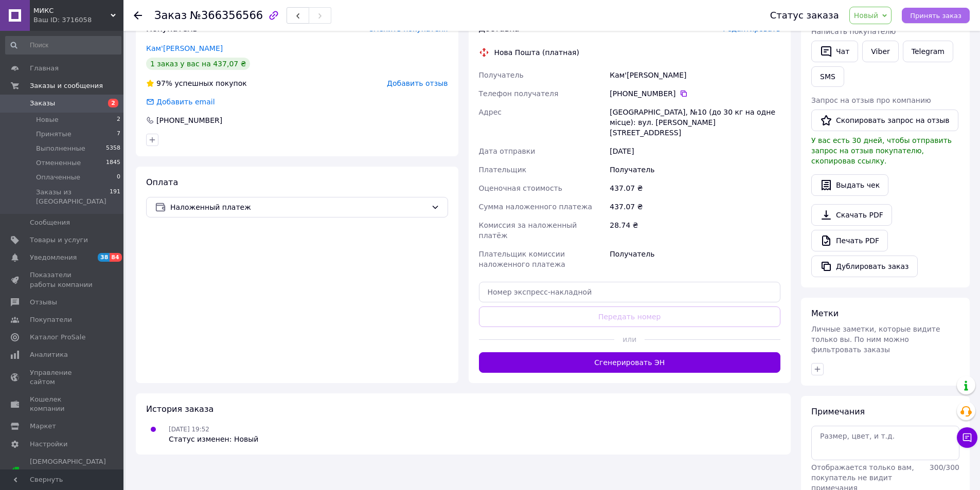 This screenshot has height=490, width=980. Describe the element at coordinates (62, 404) in the screenshot. I see `span: Кошелек компании` at that location.